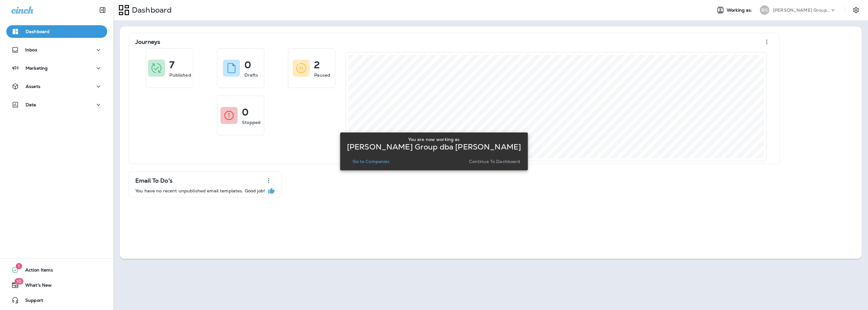  Describe the element at coordinates (765, 10) in the screenshot. I see `div: BG` at that location.